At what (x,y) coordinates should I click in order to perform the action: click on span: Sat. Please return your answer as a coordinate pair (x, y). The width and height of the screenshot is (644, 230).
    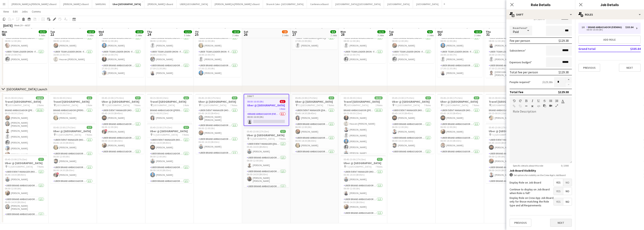
    Looking at the image, I should click on (246, 32).